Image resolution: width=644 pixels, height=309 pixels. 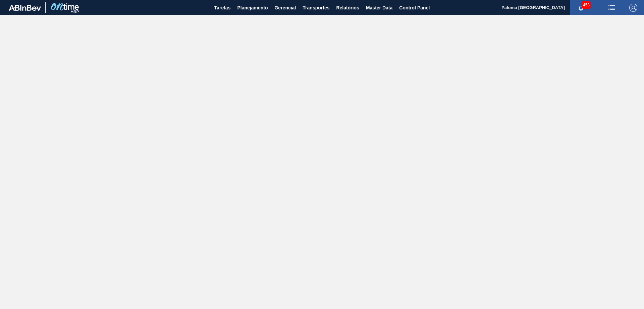 What do you see at coordinates (379, 8) in the screenshot?
I see `span: Master Data` at bounding box center [379, 8].